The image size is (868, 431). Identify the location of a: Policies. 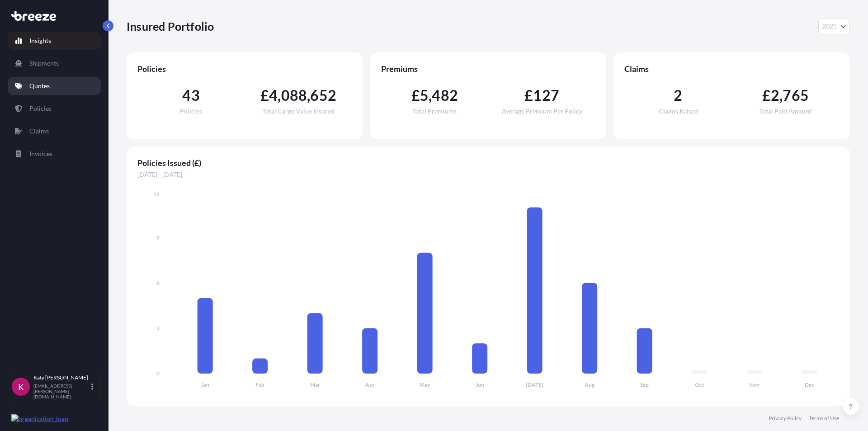
(54, 109).